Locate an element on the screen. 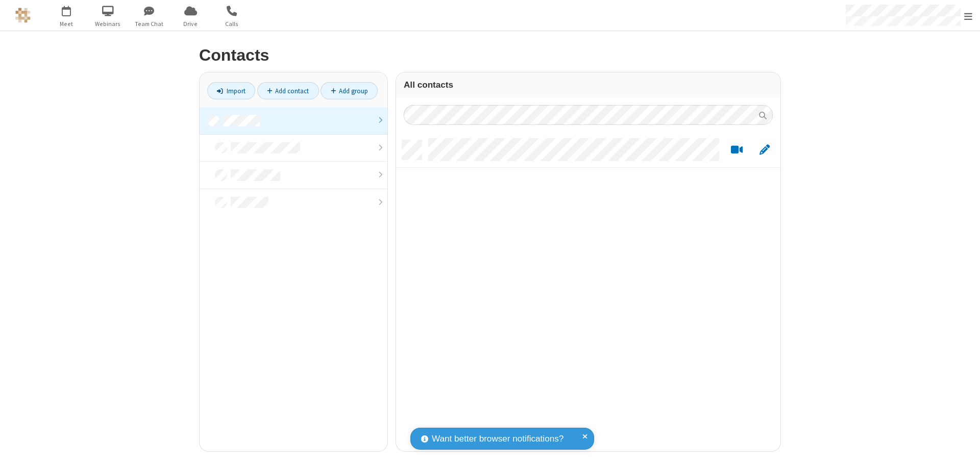  button: Start a video meeting is located at coordinates (737, 150).